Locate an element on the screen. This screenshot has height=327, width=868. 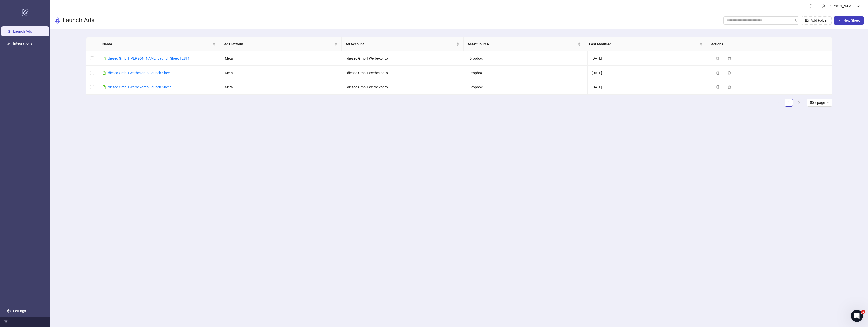
button: right is located at coordinates (799, 102).